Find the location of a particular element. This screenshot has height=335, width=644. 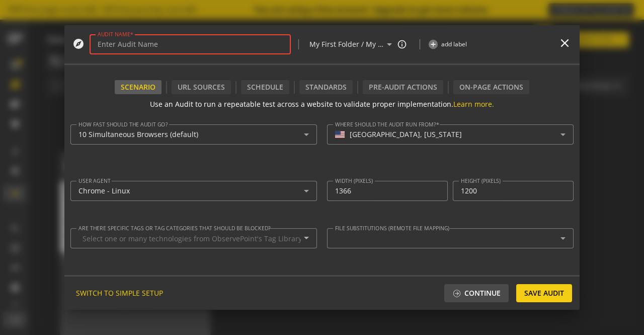

div: Use an Audit to run a repeatable test across a website to validate proper implementation. is located at coordinates (322, 104).